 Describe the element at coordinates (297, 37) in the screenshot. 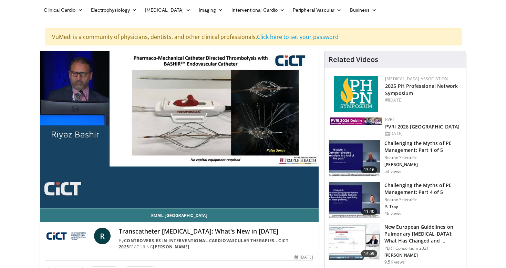

I see `a: Click here to set your password` at that location.